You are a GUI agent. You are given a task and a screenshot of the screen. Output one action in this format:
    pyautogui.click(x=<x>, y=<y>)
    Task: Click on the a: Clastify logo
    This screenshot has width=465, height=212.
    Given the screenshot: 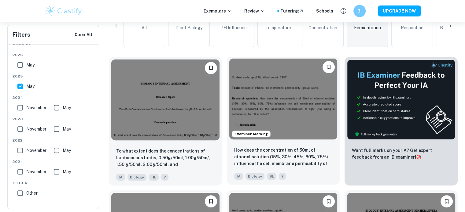 What is the action you would take?
    pyautogui.click(x=64, y=11)
    